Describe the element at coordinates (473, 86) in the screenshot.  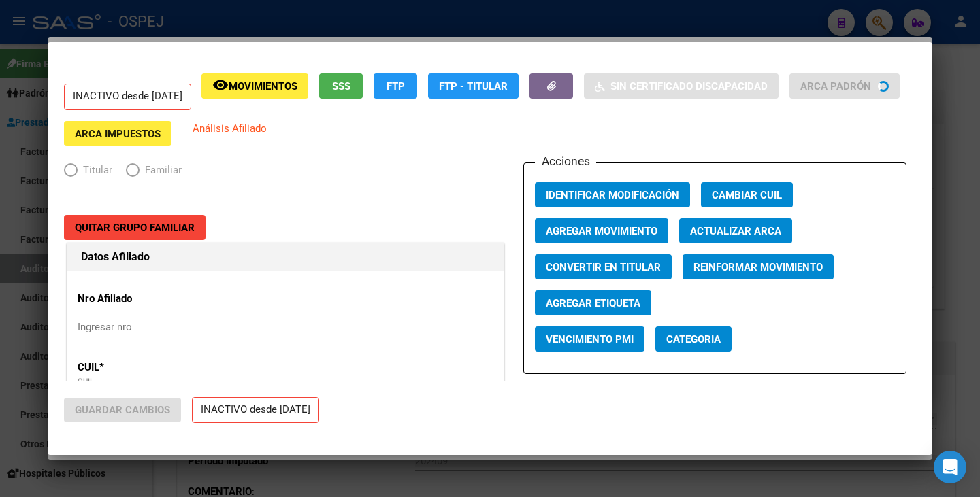
I see `span: FTP - Titular` at that location.